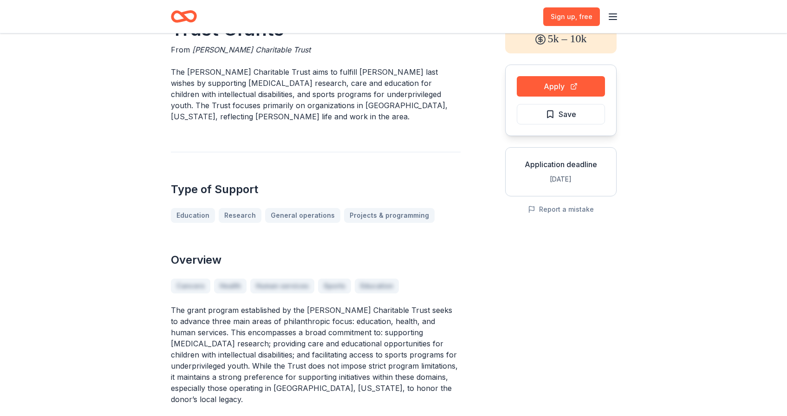 Image resolution: width=787 pixels, height=416 pixels. What do you see at coordinates (572, 17) in the screenshot?
I see `span: Sign up` at bounding box center [572, 17].